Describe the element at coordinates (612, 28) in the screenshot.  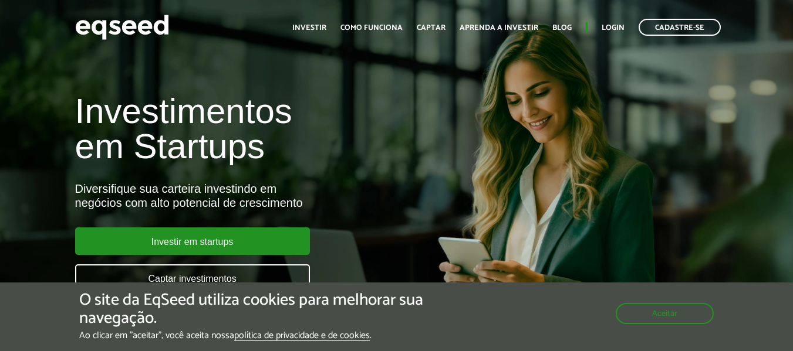
I see `a: Login` at that location.